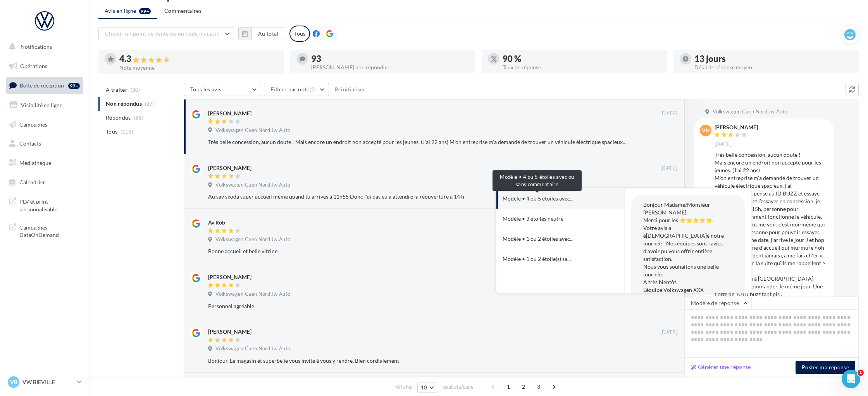 This screenshot has width=868, height=396. What do you see at coordinates (404, 387) in the screenshot?
I see `span: Afficher` at bounding box center [404, 387].